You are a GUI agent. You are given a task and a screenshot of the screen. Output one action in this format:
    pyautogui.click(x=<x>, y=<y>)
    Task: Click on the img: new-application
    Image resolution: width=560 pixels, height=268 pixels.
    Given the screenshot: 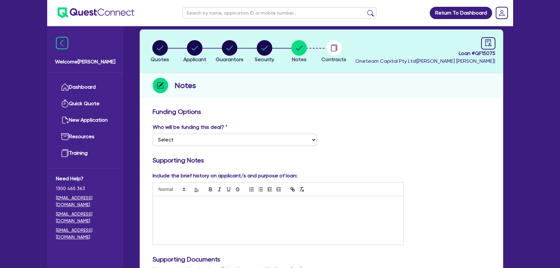 What is the action you would take?
    pyautogui.click(x=65, y=120)
    